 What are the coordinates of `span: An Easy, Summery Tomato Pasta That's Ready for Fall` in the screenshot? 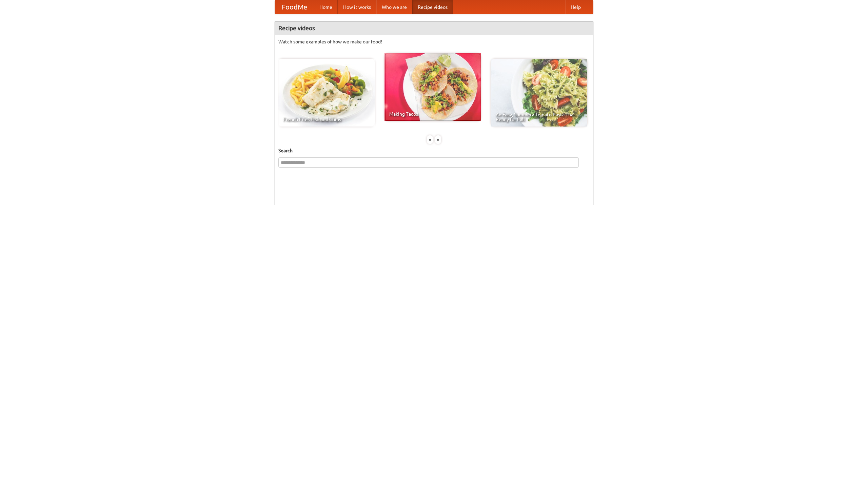 It's located at (539, 117).